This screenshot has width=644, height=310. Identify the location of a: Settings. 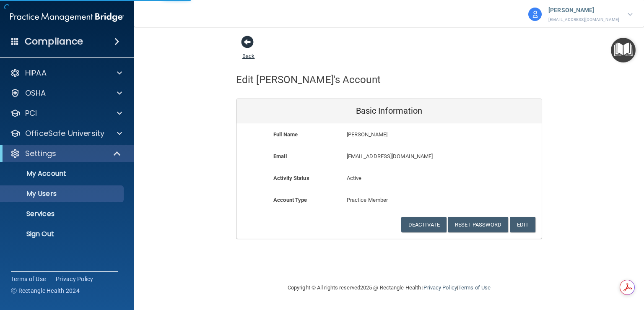
(66, 153).